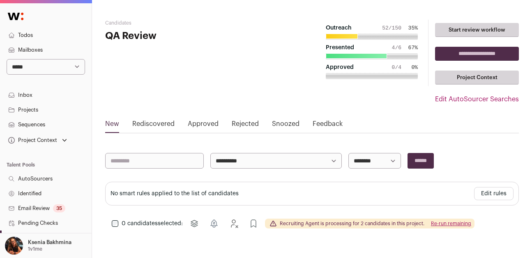 Image resolution: width=532 pixels, height=258 pixels. Describe the element at coordinates (451, 224) in the screenshot. I see `button: Re-run remaining` at that location.